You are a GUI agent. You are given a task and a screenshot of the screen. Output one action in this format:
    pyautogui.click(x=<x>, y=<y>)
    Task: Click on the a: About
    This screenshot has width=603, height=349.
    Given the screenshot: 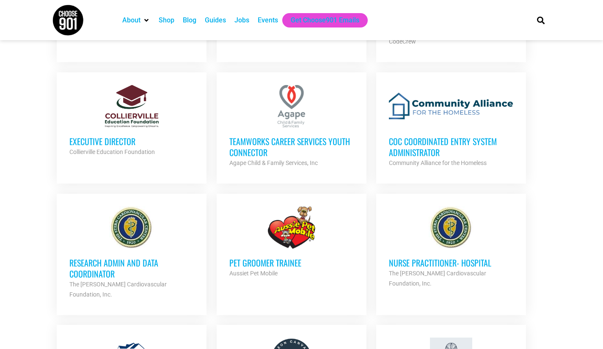 What is the action you would take?
    pyautogui.click(x=131, y=20)
    